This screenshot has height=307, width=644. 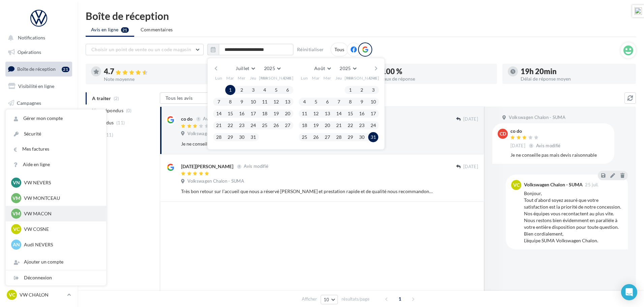 What do you see at coordinates (56, 149) in the screenshot?
I see `a: Mes factures` at bounding box center [56, 149].